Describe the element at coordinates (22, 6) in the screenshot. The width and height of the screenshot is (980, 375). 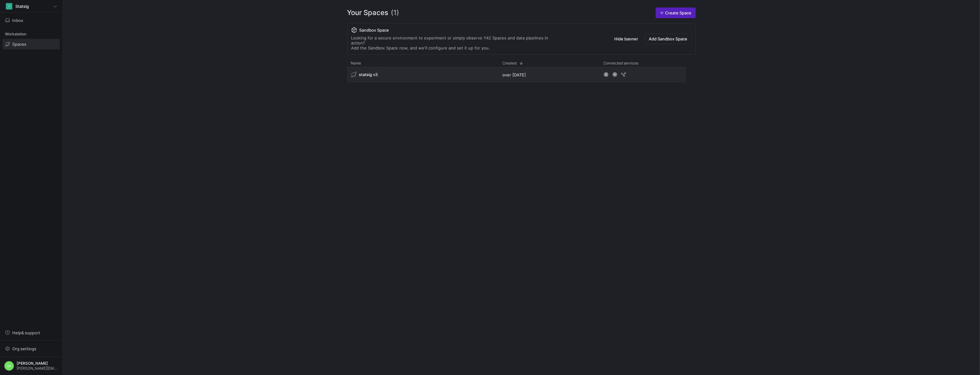
I see `span: Statsig` at that location.